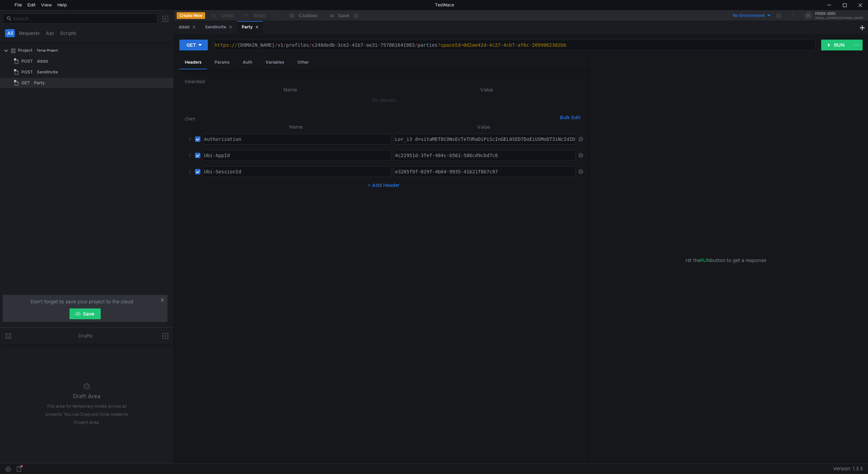 Image resolution: width=868 pixels, height=474 pixels. I want to click on span: RUN, so click(705, 260).